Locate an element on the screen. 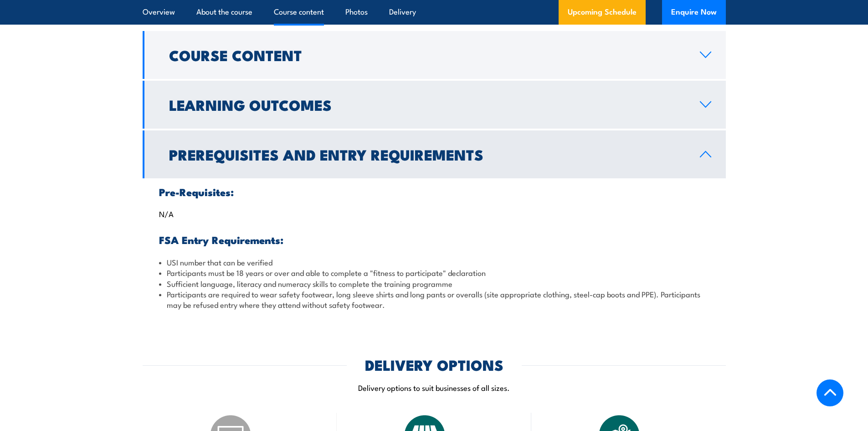 The height and width of the screenshot is (431, 868). p: Delivery options to suit businesses of all sizes. is located at coordinates (435, 387).